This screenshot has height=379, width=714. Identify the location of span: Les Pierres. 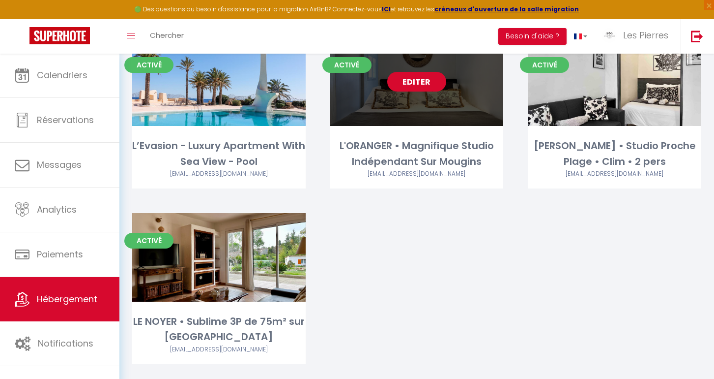
(646, 35).